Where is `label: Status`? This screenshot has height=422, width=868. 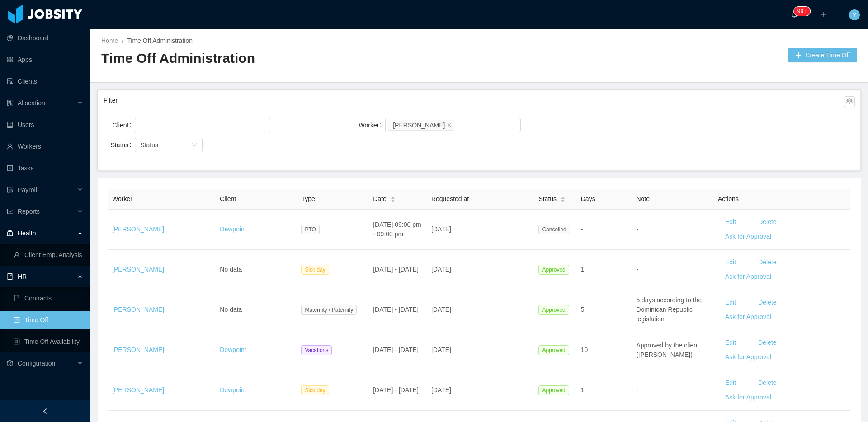 label: Status is located at coordinates (123, 145).